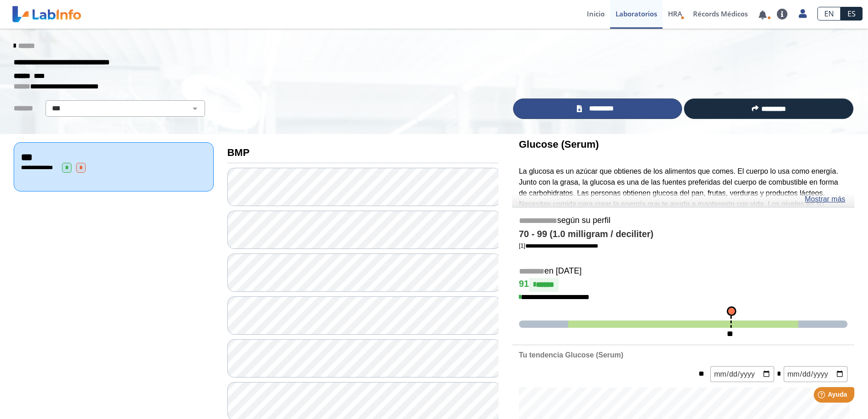  Describe the element at coordinates (852, 14) in the screenshot. I see `a: ES` at that location.